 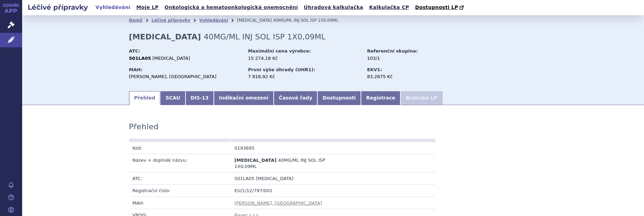 I want to click on a: SCAU, so click(x=173, y=98).